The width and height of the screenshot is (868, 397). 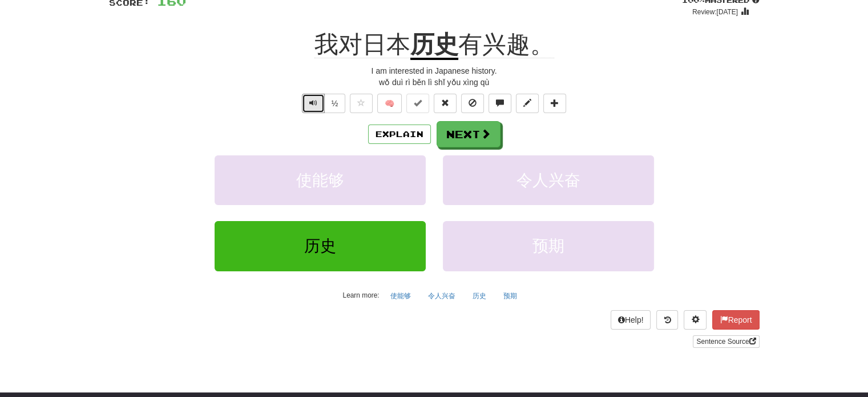 I want to click on div: I am interested in Japanese history., so click(x=434, y=71).